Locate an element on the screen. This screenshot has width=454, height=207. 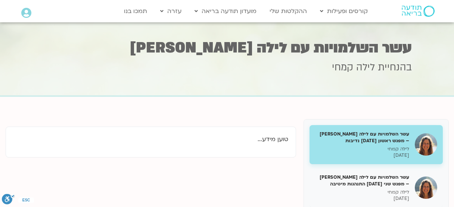
img: עשר השלמויות עם לילה קמחי – מפגש שני 03/10/24 התנהגות מיטיבה is located at coordinates (426, 188).